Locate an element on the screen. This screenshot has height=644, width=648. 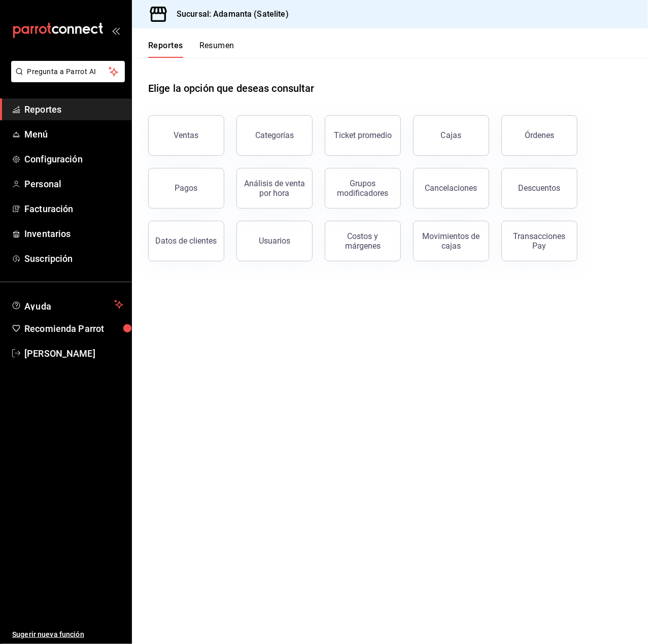
span: Menú is located at coordinates (73, 134).